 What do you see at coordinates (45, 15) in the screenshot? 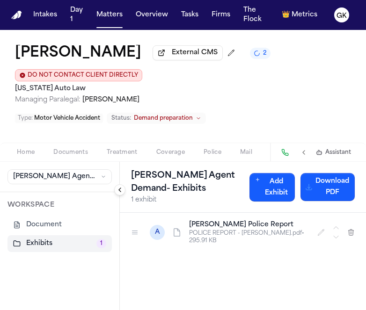
I see `button: Intakes` at bounding box center [45, 15].